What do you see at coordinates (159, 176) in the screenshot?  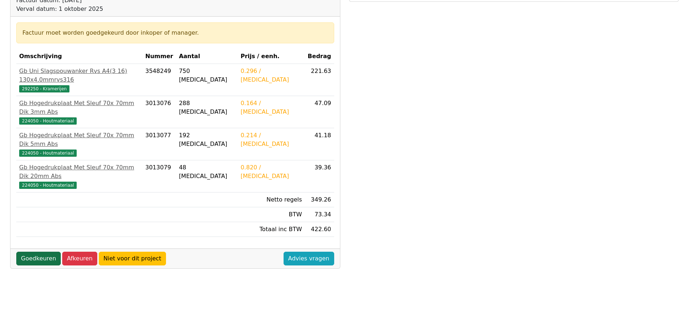 I see `td: 3013079` at bounding box center [159, 176].